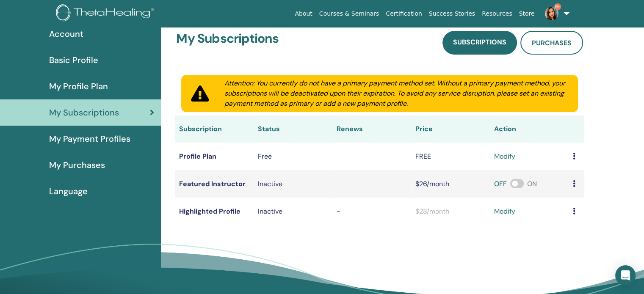 Image resolution: width=644 pixels, height=294 pixels. What do you see at coordinates (77, 165) in the screenshot?
I see `span: My Purchases` at bounding box center [77, 165].